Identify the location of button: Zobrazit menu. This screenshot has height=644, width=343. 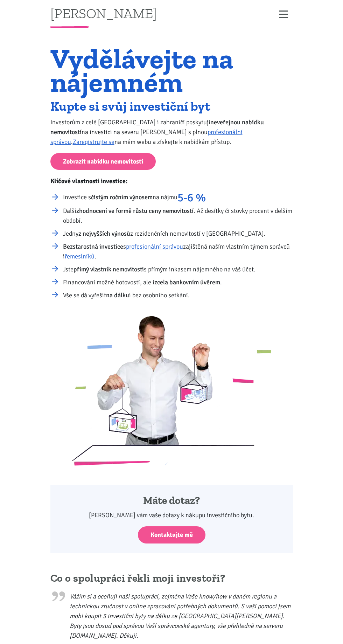
(284, 14).